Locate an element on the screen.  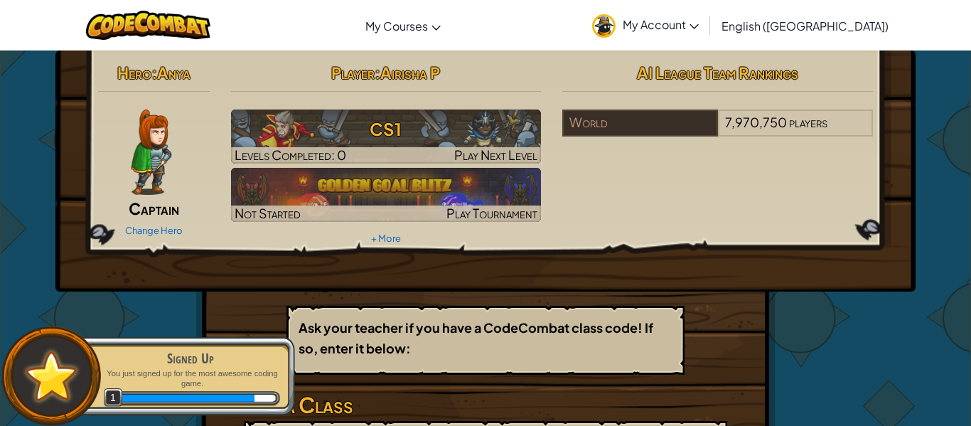
img: captain-pose.png is located at coordinates (151, 152).